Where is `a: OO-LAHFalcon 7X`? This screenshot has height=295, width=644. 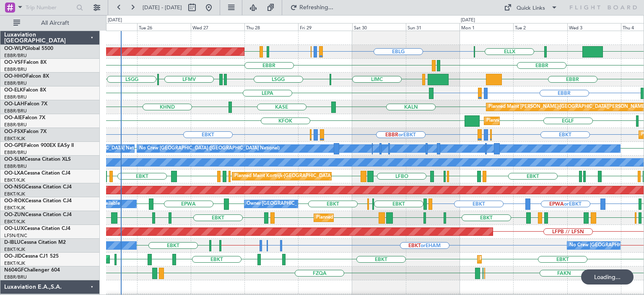
a: OO-LAHFalcon 7X is located at coordinates (25, 104).